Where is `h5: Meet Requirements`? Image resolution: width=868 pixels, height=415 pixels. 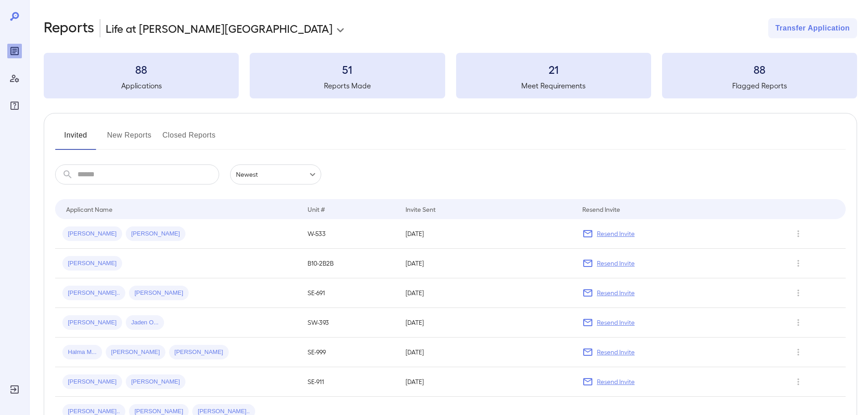
h5: Meet Requirements is located at coordinates (554, 86).